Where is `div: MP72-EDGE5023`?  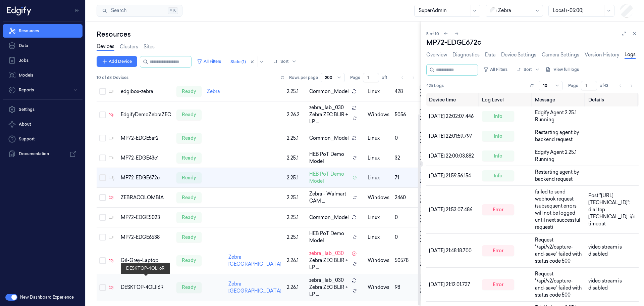
div: MP72-EDGE5023 is located at coordinates (146, 217).